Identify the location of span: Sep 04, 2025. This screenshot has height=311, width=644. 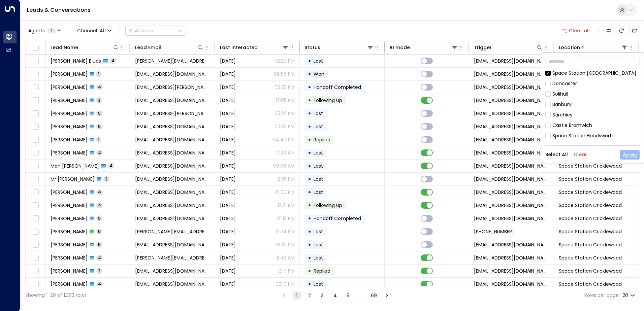
(228, 101).